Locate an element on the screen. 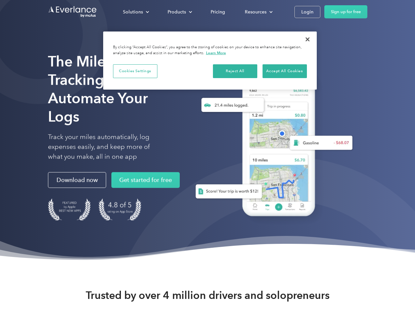  strong: Trusted by over 4 million drivers and solopreneurs is located at coordinates (208, 296).